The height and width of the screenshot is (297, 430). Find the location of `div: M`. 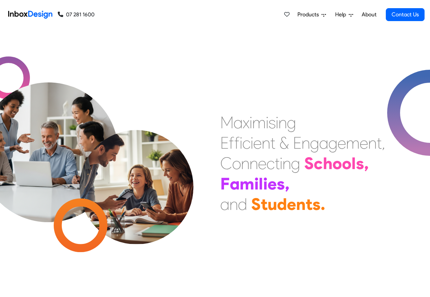

div: M is located at coordinates (227, 122).